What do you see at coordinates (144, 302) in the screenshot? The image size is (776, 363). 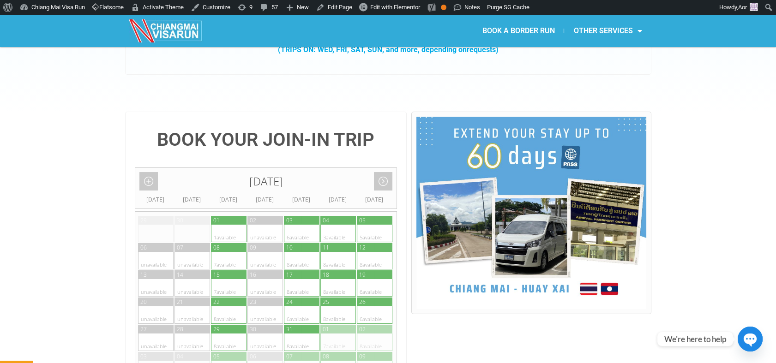 I see `div: 20` at bounding box center [144, 302].